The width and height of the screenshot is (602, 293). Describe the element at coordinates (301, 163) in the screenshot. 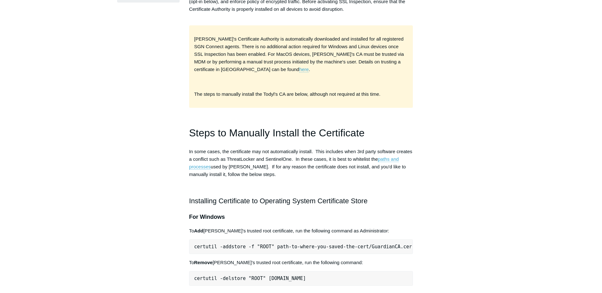

I see `p: In some cases, the certificate may not automatically install. This includes when 3rd party softwa...` at that location.